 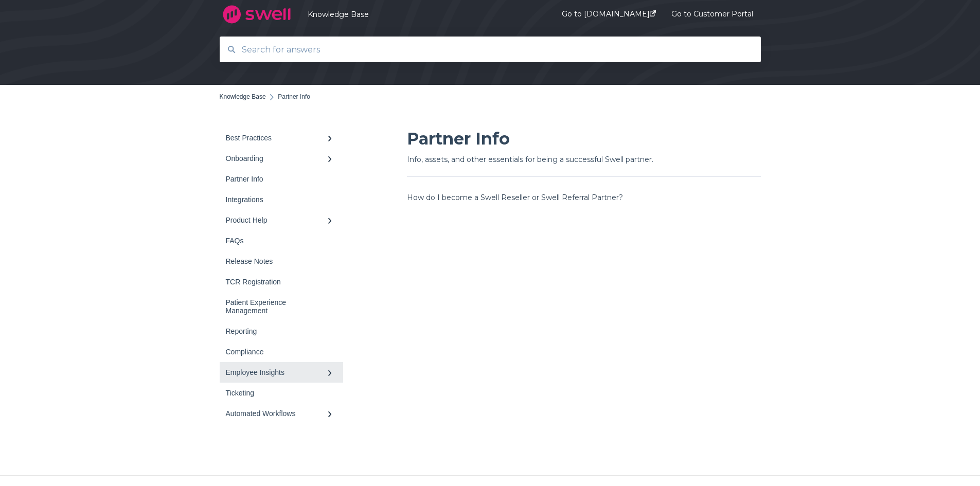 I want to click on a: How do I become a Swell Reseller or Swell Referral Partner?, so click(x=515, y=198).